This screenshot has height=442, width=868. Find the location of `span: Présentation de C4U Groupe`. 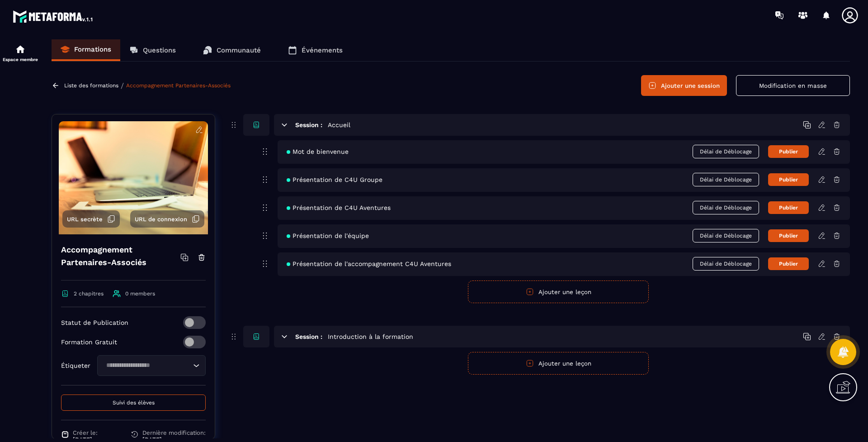

span: Présentation de C4U Groupe is located at coordinates (335, 179).